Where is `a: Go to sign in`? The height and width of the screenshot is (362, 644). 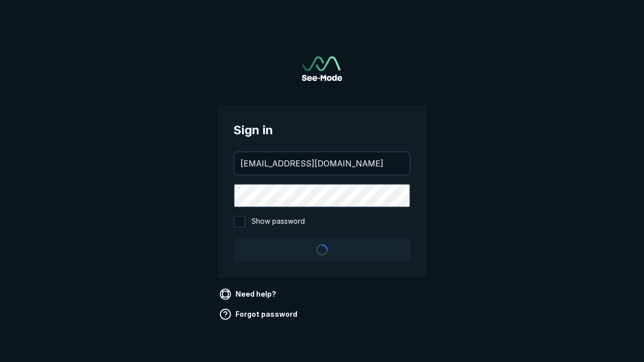
a: Go to sign in is located at coordinates (322, 68).